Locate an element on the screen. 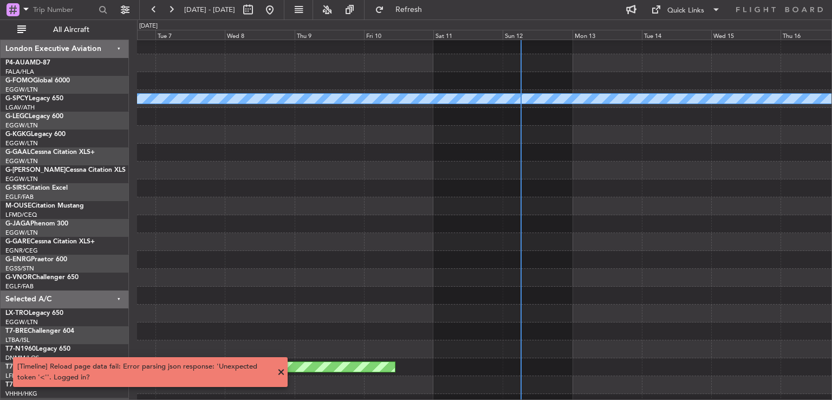 The image size is (832, 400). div: Wed 15 is located at coordinates (746, 35).